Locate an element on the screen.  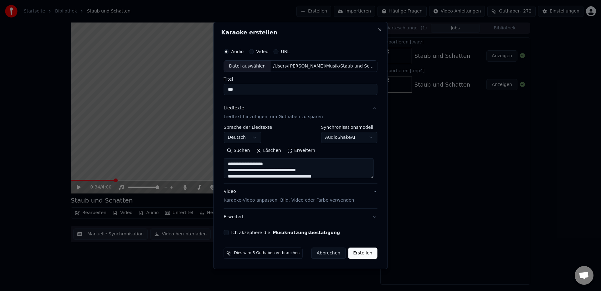
div: LiedtexteLiedtext hinzufügen, um Guthaben zu sparen is located at coordinates (300, 155).